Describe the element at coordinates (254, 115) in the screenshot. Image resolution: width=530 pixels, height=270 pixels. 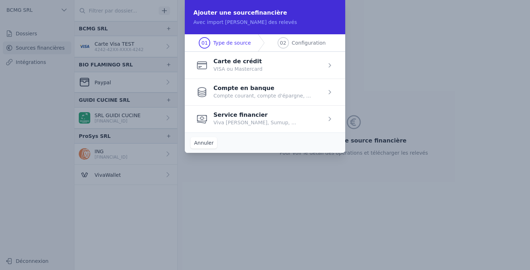
I see `p: Service financier` at that location.